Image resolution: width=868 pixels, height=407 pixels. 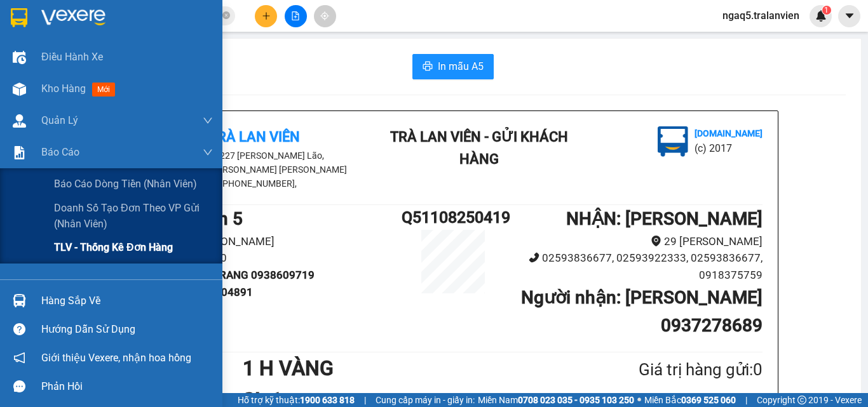 What do you see at coordinates (133, 216) in the screenshot?
I see `span: Doanh số tạo đơn theo VP gửi (nhân viên)` at bounding box center [133, 216].